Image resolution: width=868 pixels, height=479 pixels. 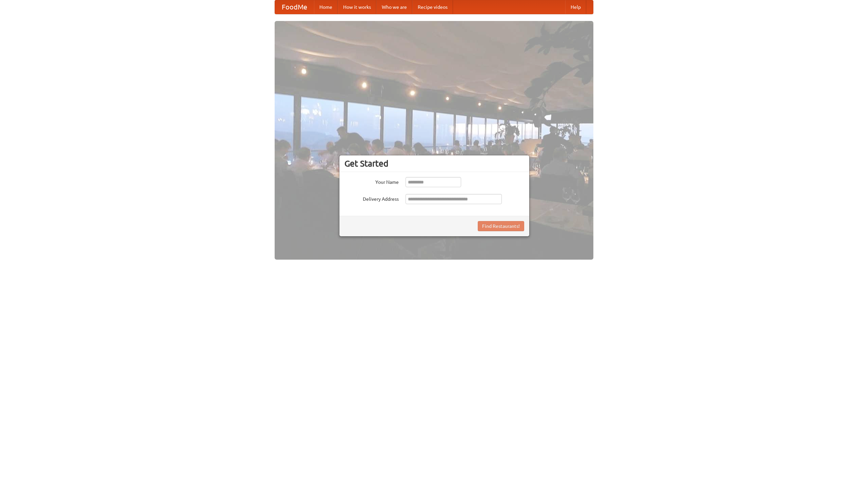 I want to click on h3: Get Started, so click(x=434, y=164).